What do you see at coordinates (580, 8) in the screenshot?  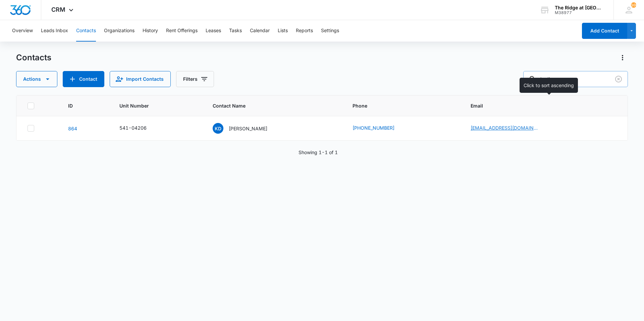 I see `div: account name` at bounding box center [580, 8].